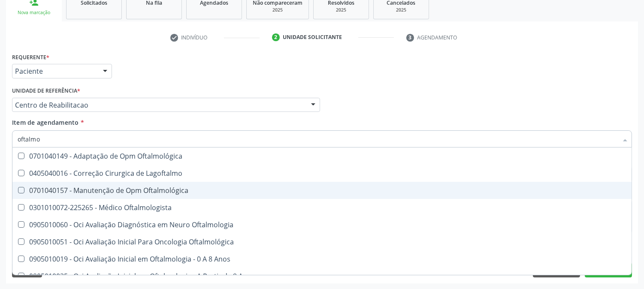 The width and height of the screenshot is (644, 289). I want to click on input: Buscar por procedimentos, so click(318, 139).